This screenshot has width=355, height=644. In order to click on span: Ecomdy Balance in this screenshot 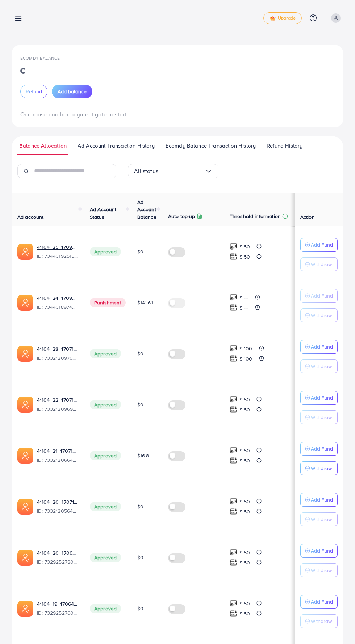, I will do `click(40, 58)`.